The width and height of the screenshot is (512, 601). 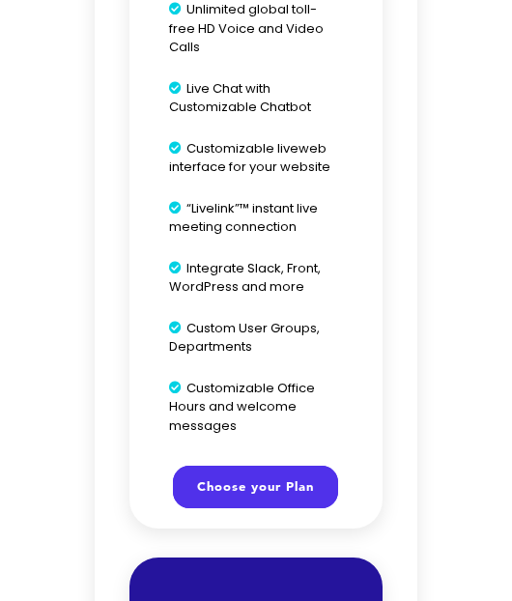 What do you see at coordinates (255, 277) in the screenshot?
I see `li: Integrate Slack, Front, WordPress and more` at bounding box center [255, 277].